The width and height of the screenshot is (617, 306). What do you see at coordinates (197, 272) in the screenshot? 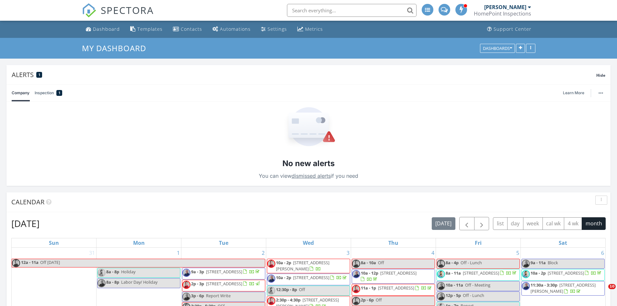
I see `span: 9a - 3p` at bounding box center [197, 272].